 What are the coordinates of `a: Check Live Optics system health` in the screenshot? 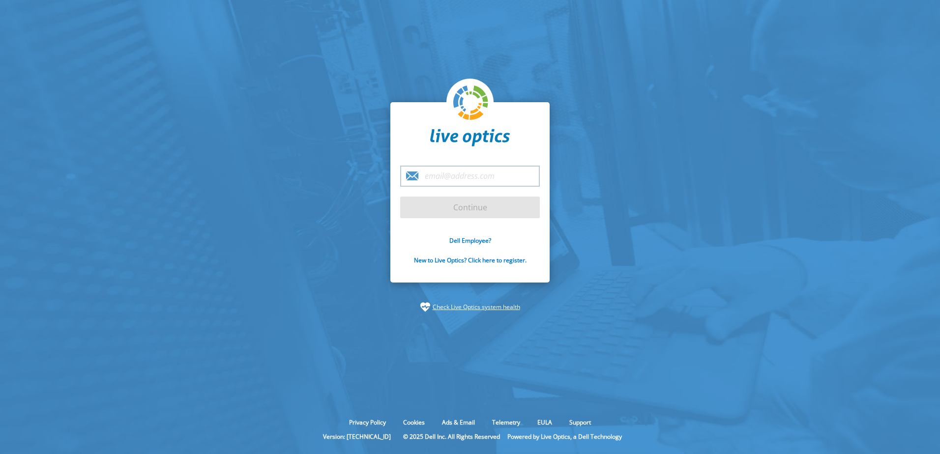 It's located at (476, 307).